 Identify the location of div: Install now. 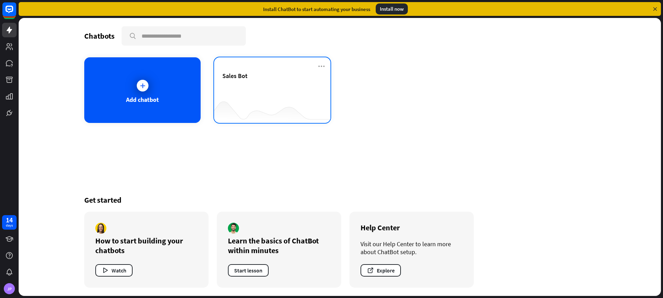
(392, 9).